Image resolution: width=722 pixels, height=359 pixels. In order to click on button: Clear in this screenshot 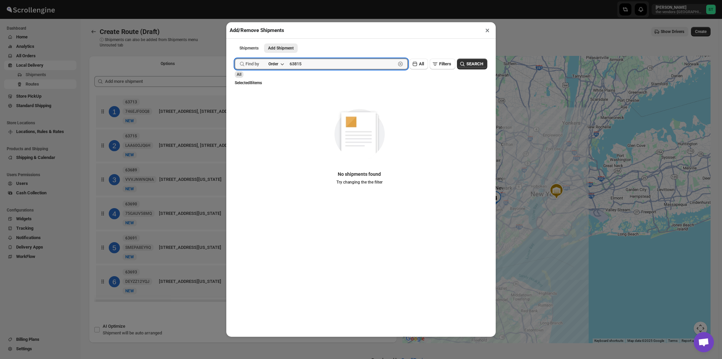, I will do `click(400, 64)`.